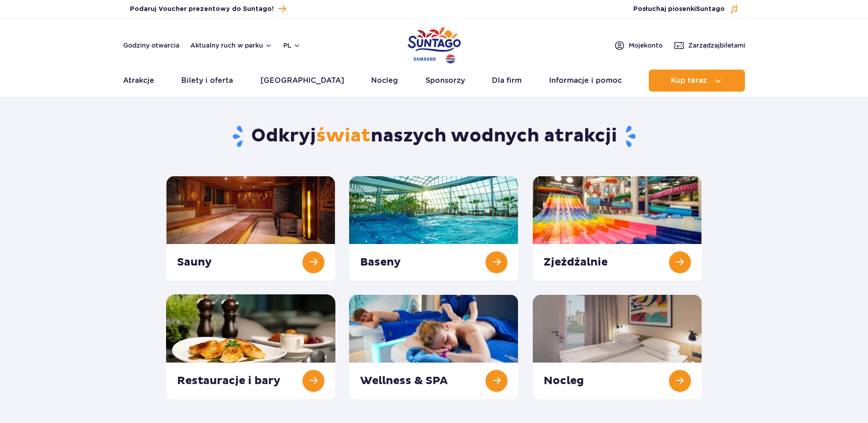  Describe the element at coordinates (585, 81) in the screenshot. I see `a: Informacje i pomoc` at that location.